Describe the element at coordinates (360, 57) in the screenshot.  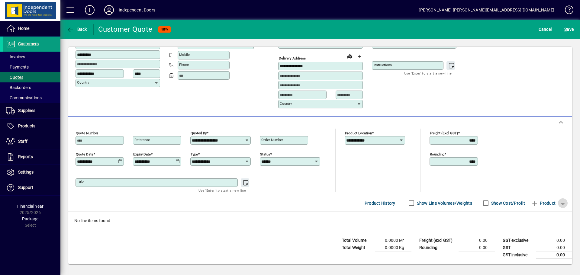
I see `button: Choose address` at that location.